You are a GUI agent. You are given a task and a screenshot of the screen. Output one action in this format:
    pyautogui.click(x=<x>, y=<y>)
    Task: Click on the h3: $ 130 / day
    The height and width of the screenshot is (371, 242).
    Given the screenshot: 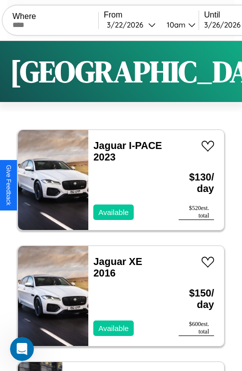 What is the action you would take?
    pyautogui.click(x=196, y=183)
    